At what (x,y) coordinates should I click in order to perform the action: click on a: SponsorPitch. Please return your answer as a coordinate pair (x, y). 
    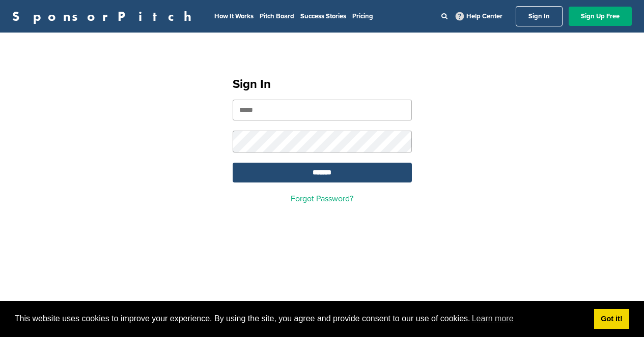
    Looking at the image, I should click on (105, 16).